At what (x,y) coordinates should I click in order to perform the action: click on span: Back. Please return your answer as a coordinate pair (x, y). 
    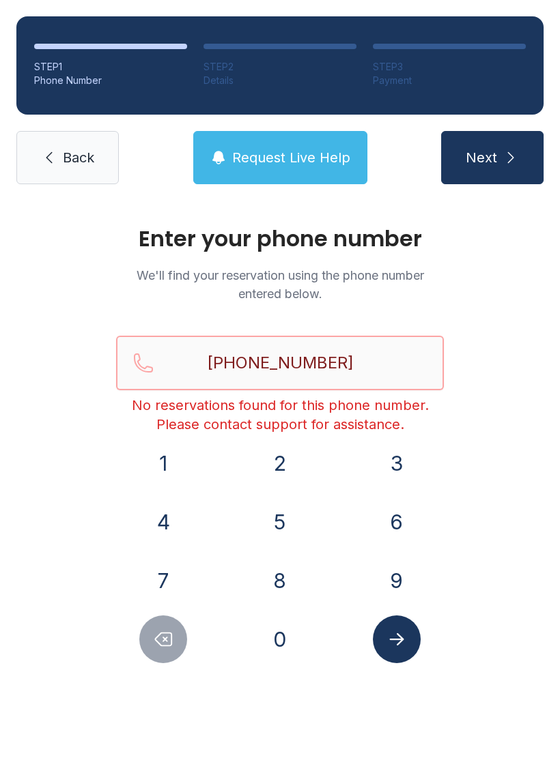
    Looking at the image, I should click on (78, 158).